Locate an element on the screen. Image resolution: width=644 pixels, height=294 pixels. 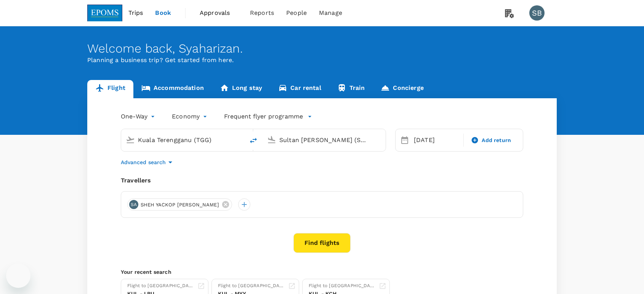
span: Trips is located at coordinates (136, 13).